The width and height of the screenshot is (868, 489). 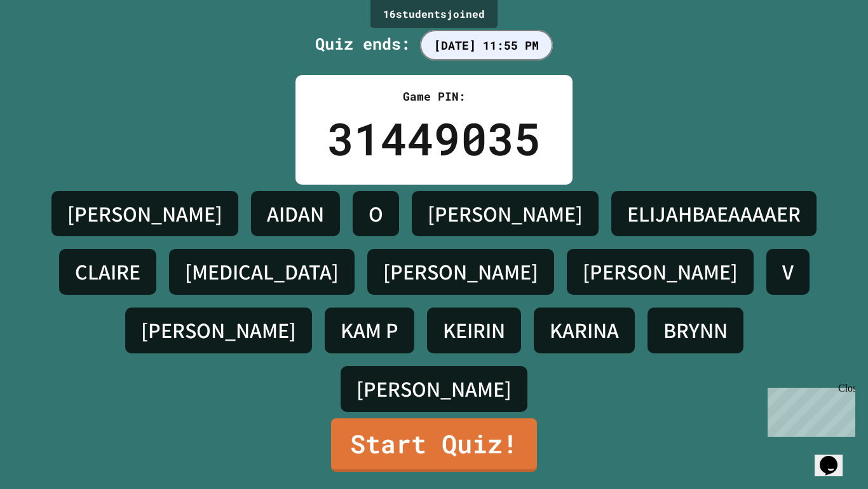 I want to click on div: Game PIN:, so click(x=434, y=96).